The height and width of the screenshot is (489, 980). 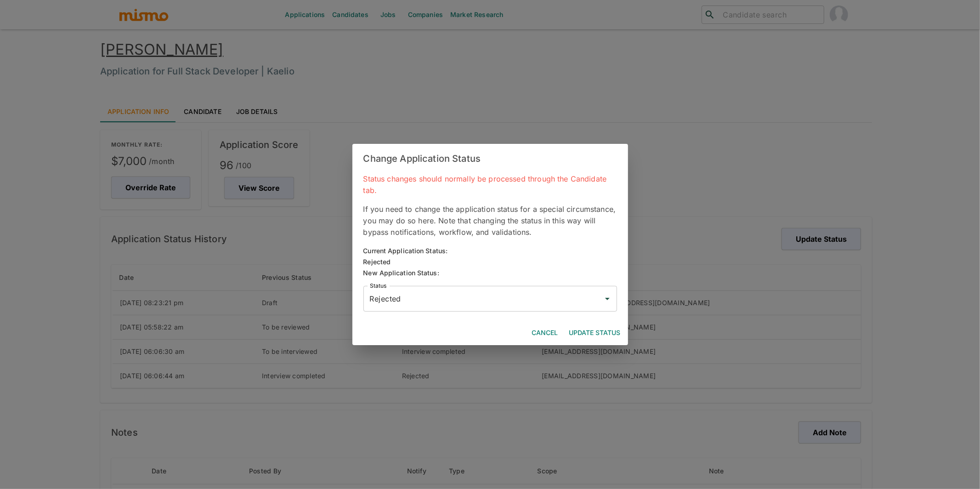 I want to click on button: Update Status, so click(x=595, y=332).